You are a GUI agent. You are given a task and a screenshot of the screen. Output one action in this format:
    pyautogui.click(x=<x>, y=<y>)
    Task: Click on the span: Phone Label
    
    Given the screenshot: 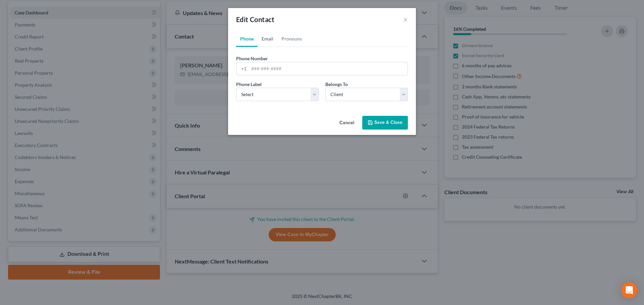 What is the action you would take?
    pyautogui.click(x=249, y=84)
    